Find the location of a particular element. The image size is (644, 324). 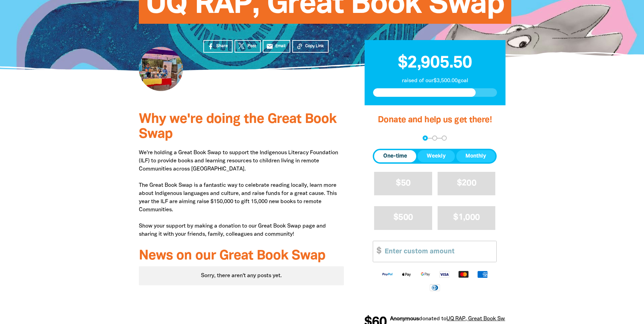

img: Diners Club logo is located at coordinates (435, 287).